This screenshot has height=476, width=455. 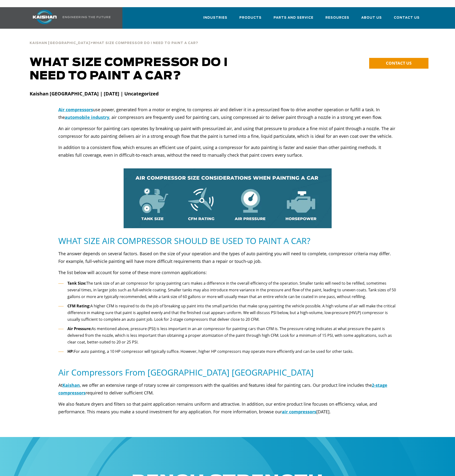 What do you see at coordinates (145, 43) in the screenshot?
I see `a: What Size Compressor Do I Need To Paint A Car?` at bounding box center [145, 43].